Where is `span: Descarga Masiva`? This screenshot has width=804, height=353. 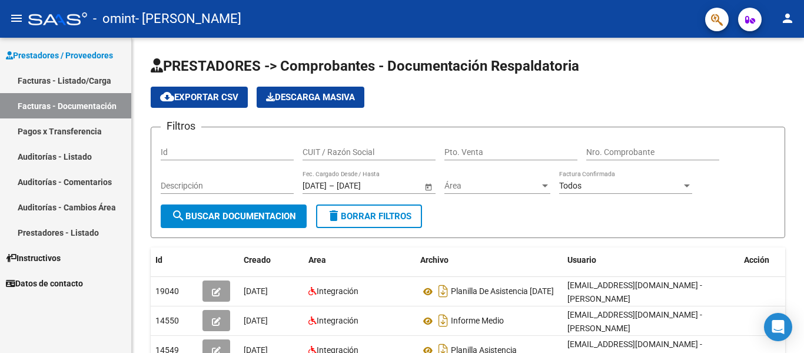 span: Descarga Masiva is located at coordinates (310, 97).